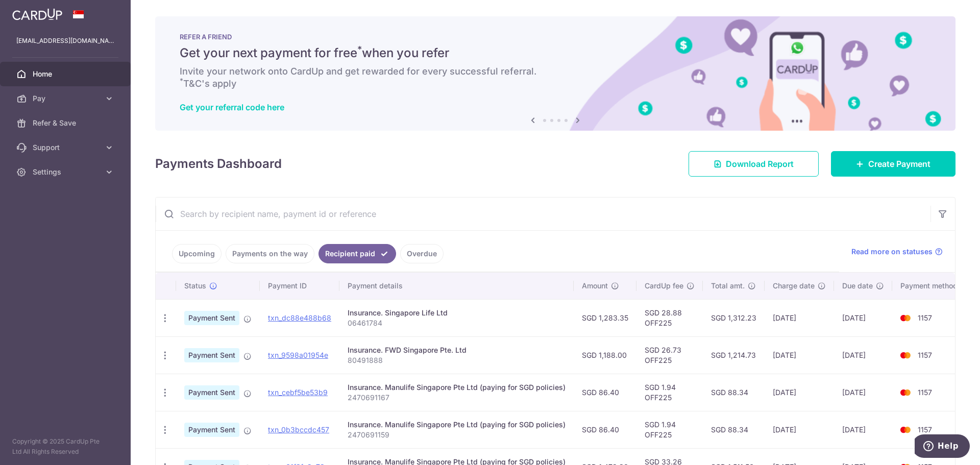  What do you see at coordinates (298, 392) in the screenshot?
I see `a: txn_cebf5be53b9` at bounding box center [298, 392].